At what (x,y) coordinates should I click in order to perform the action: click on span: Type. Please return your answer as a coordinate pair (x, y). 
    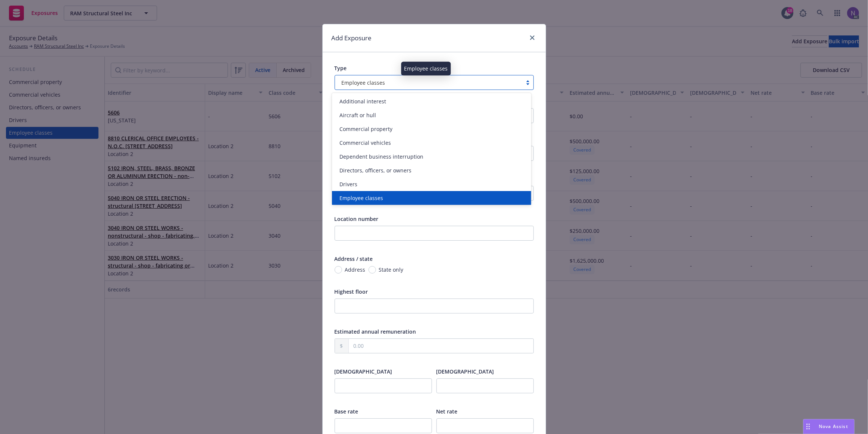
    Looking at the image, I should click on (340, 68).